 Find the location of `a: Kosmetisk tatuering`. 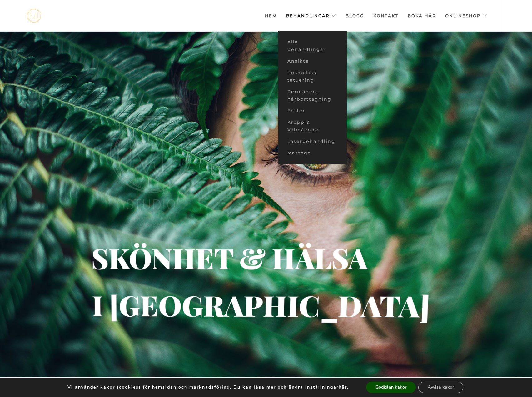

a: Kosmetisk tatuering is located at coordinates (312, 77).